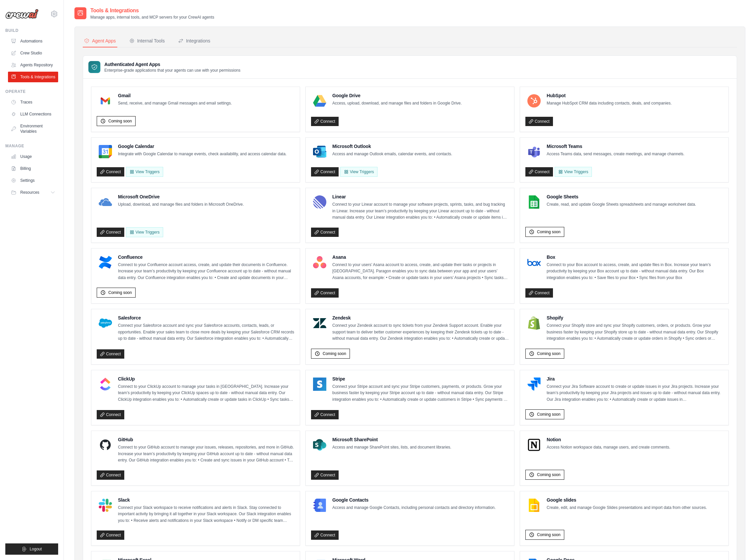 The width and height of the screenshot is (756, 560). Describe the element at coordinates (392, 147) in the screenshot. I see `h4: Microsoft Outlook` at that location.